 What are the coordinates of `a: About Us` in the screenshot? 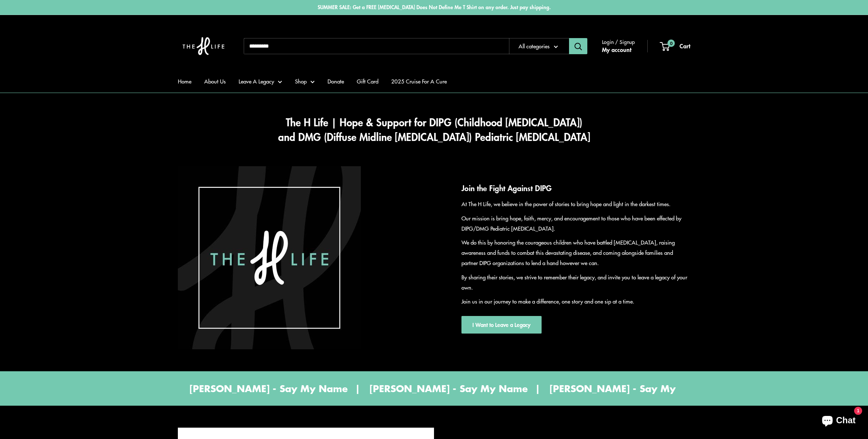 It's located at (215, 81).